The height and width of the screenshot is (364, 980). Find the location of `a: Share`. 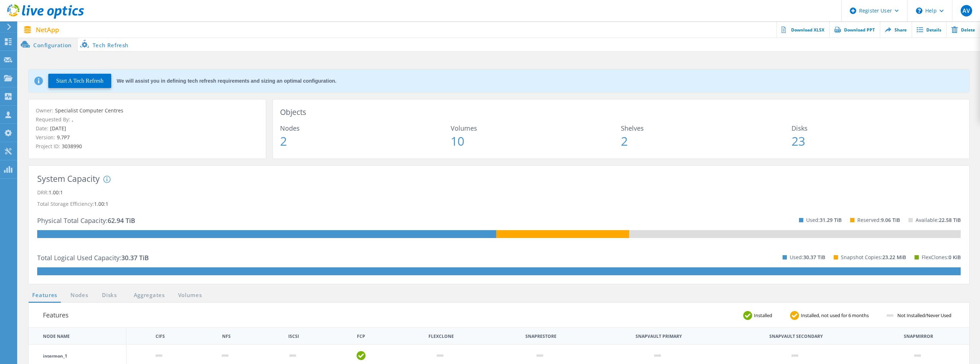

a: Share is located at coordinates (896, 29).